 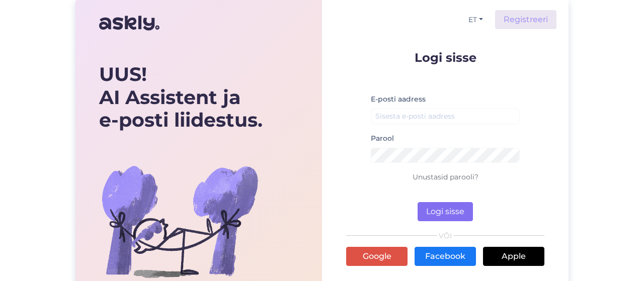 I want to click on p: Logi sisse, so click(x=445, y=57).